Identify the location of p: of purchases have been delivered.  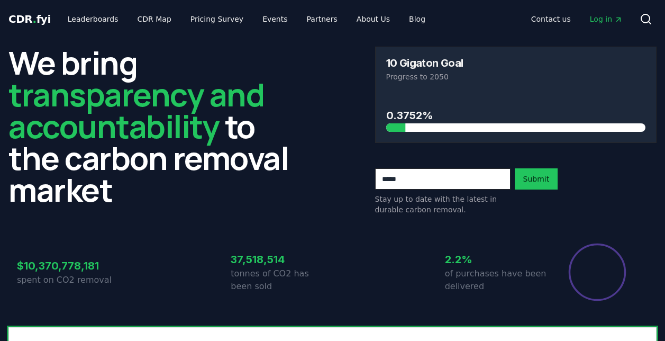
(496, 280).